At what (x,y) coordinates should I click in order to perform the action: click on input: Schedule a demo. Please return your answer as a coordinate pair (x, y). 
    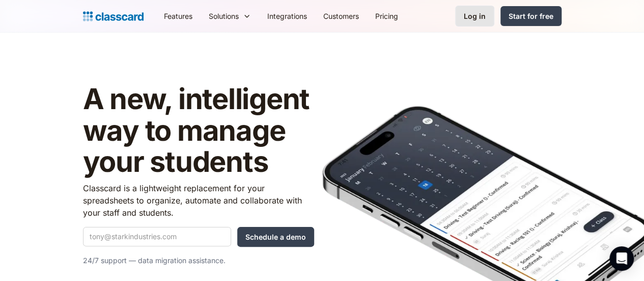
    Looking at the image, I should click on (275, 236).